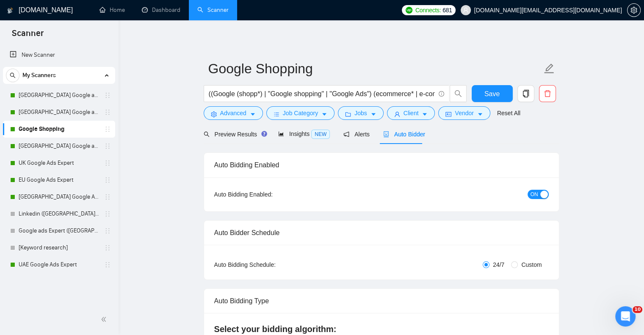  Describe the element at coordinates (233, 113) in the screenshot. I see `span: Advanced` at that location.